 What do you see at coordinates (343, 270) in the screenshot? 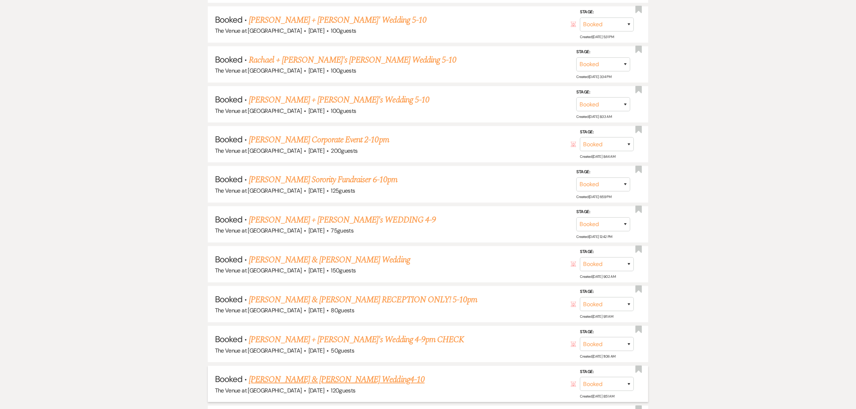
I see `span: 150 guests` at bounding box center [343, 270].